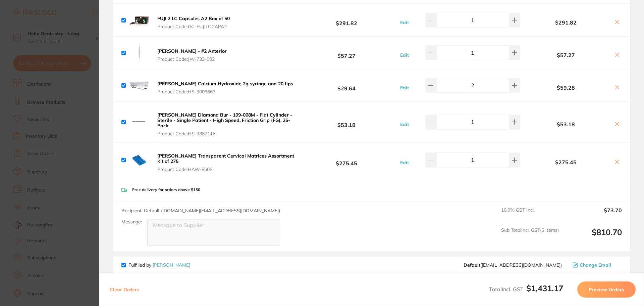  Describe the element at coordinates (225, 91) in the screenshot. I see `span: Product Code: HS-9003663` at that location.